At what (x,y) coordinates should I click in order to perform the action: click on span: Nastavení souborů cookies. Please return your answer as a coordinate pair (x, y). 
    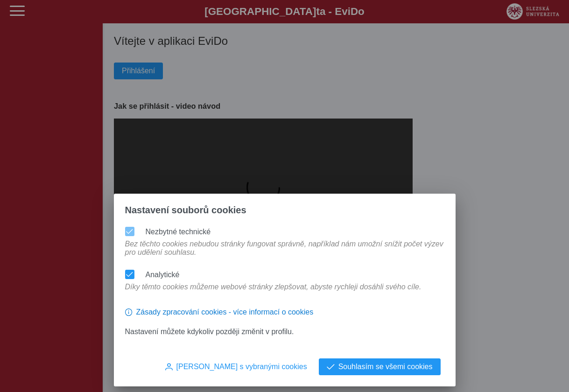
    Looking at the image, I should click on (186, 210).